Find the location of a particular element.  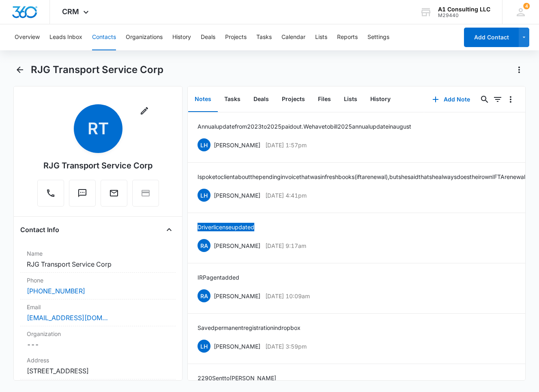

div: account id is located at coordinates (464, 16).